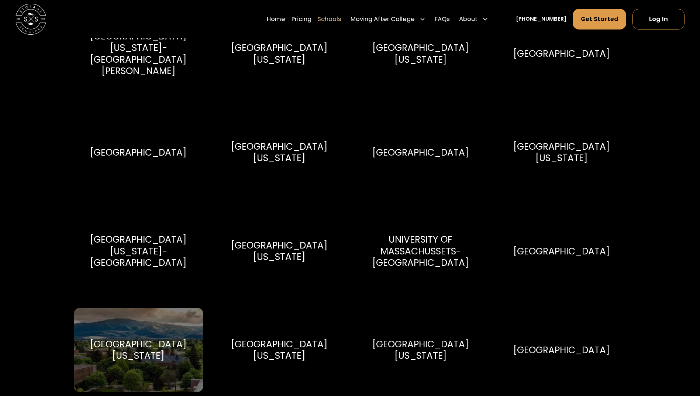 The image size is (700, 396). I want to click on a: Get Started, so click(600, 19).